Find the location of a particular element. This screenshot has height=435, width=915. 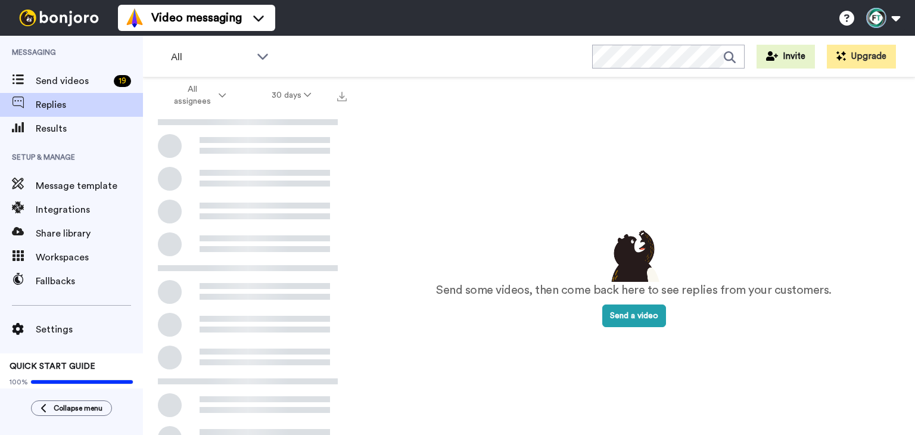

span: Message template is located at coordinates (89, 186).